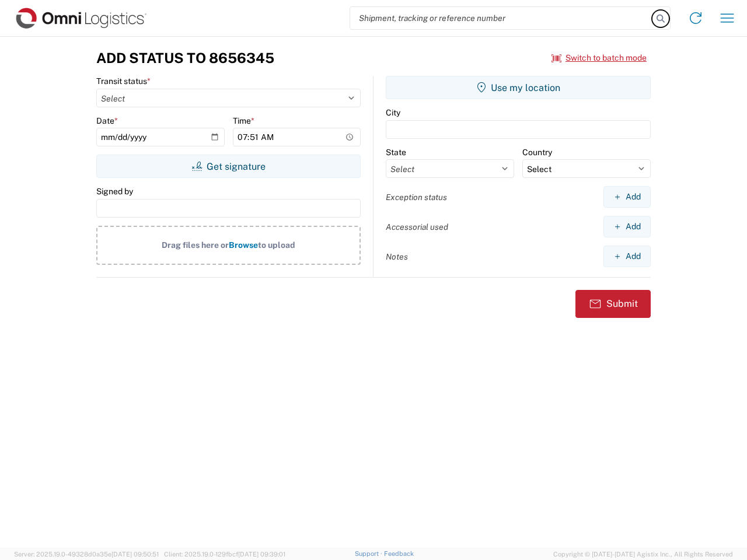 The width and height of the screenshot is (747, 560). What do you see at coordinates (395, 152) in the screenshot?
I see `label: State` at bounding box center [395, 152].